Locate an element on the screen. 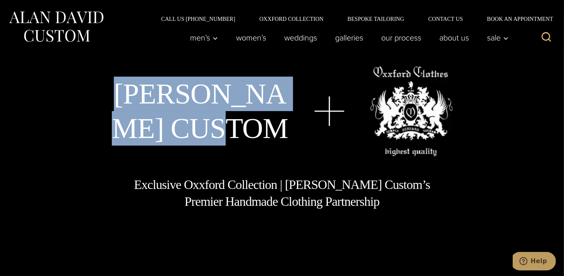  a: Galleries is located at coordinates (349, 38).